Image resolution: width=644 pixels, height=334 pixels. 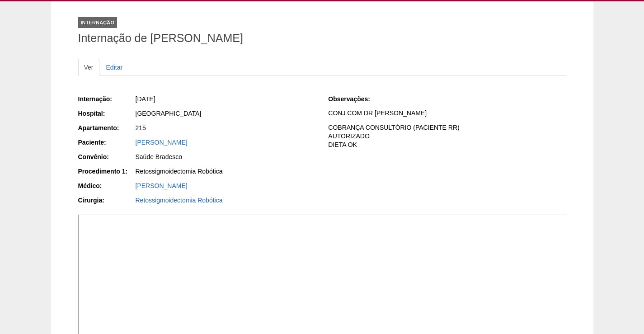 What do you see at coordinates (106, 171) in the screenshot?
I see `div: Procedimento 1:` at bounding box center [106, 171].